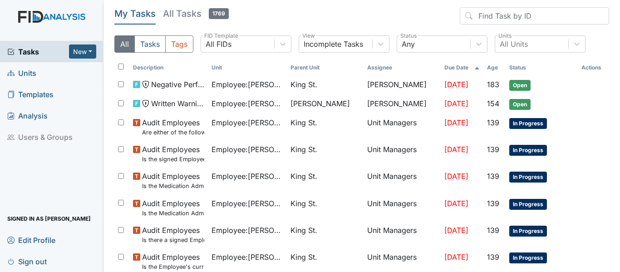 This screenshot has width=620, height=272. I want to click on input: Toggle All Rows Selected, so click(121, 66).